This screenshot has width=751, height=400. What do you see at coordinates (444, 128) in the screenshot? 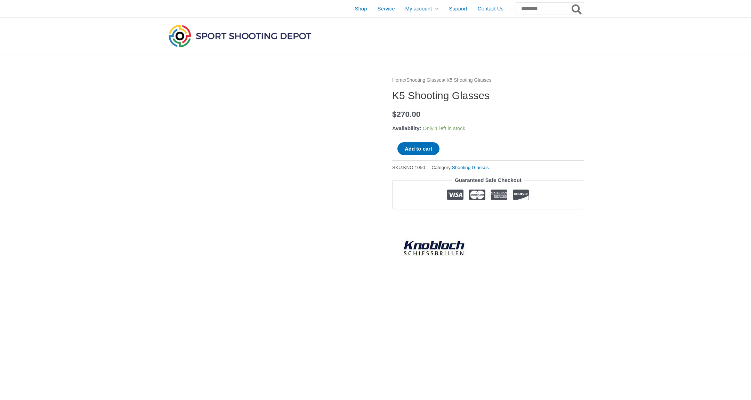
I see `span: Only 1 left in stock` at bounding box center [444, 128].